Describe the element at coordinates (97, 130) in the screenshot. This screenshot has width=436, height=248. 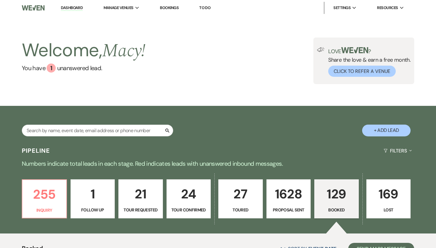
I see `input: Search by name, event date, email address or phone number` at that location.